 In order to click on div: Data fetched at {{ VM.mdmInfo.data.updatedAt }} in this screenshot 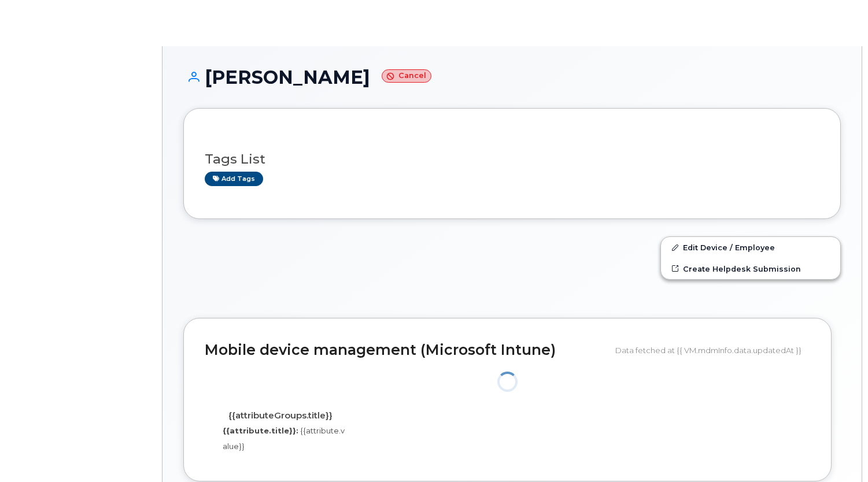, I will do `click(712, 350)`.